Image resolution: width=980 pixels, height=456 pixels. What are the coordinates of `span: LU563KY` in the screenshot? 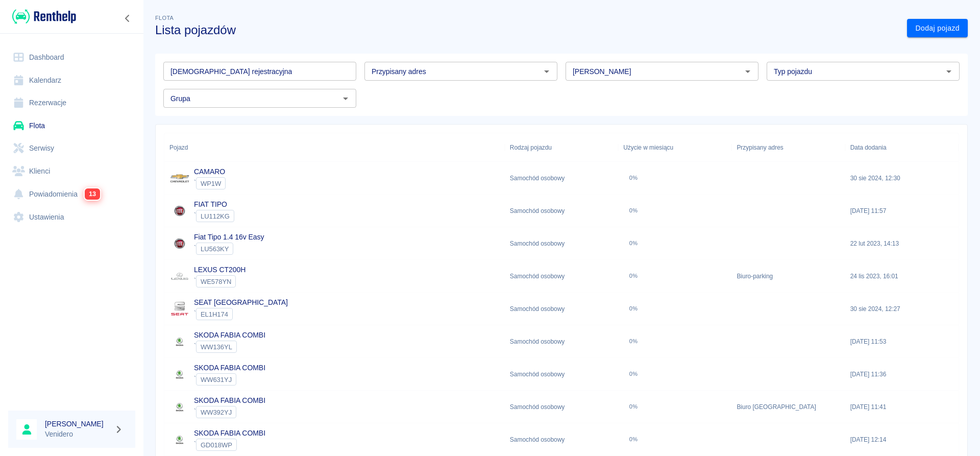 It's located at (214, 248).